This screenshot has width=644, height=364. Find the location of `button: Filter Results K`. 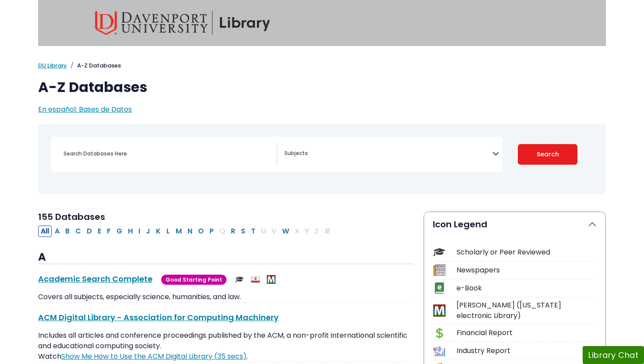

button: Filter Results K is located at coordinates (158, 231).